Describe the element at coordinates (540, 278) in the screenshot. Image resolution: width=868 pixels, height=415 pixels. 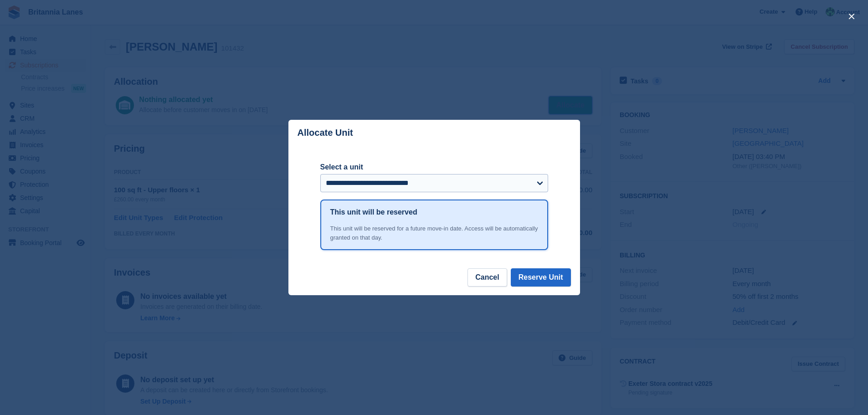
I see `button: Reserve Unit` at that location.